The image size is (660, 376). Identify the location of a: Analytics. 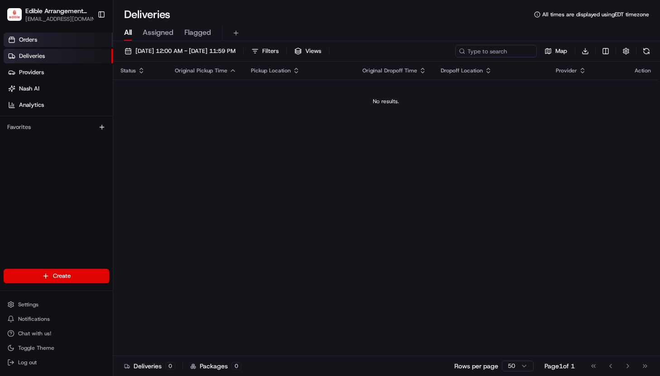
(58, 105).